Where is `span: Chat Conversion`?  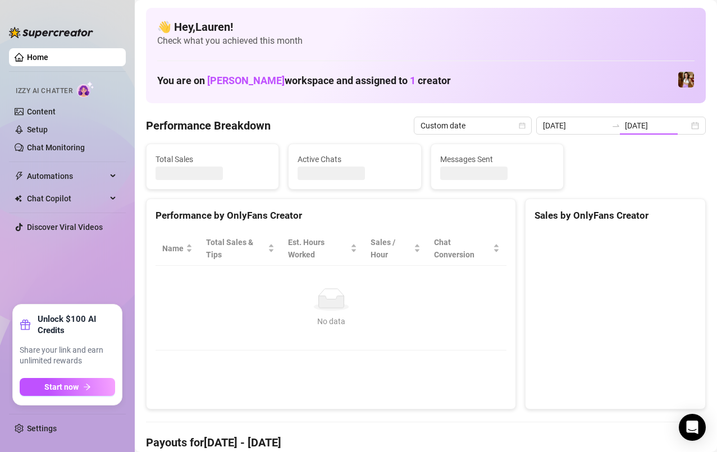
span: Chat Conversion is located at coordinates (462, 249).